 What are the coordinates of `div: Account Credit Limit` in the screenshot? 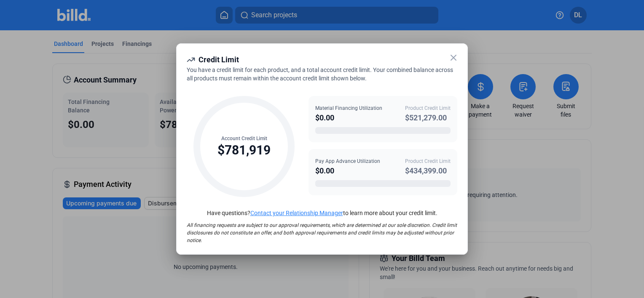 It's located at (244, 139).